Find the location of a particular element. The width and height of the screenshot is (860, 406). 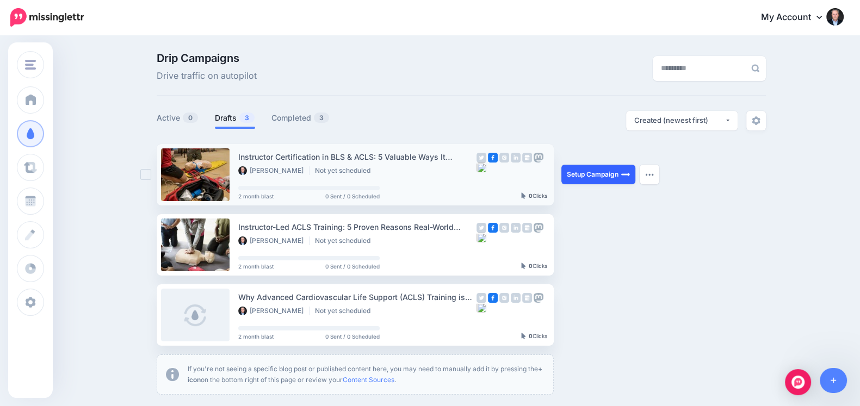

a: Active0 is located at coordinates (177, 118).